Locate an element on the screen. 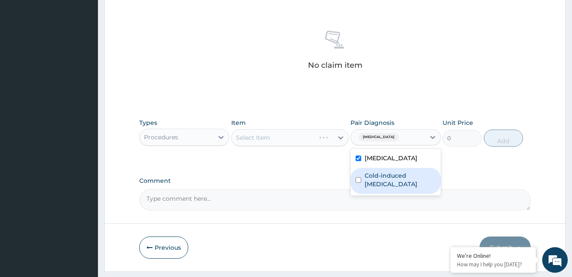 The width and height of the screenshot is (572, 277). div: Procedures is located at coordinates (161, 137).